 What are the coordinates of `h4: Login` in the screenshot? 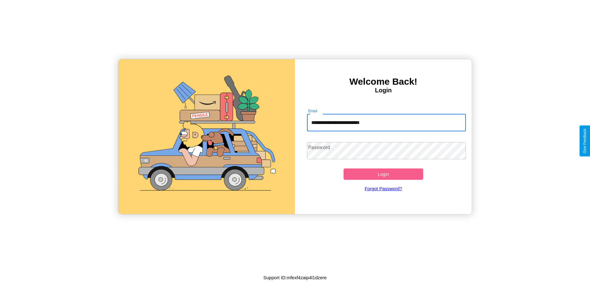 It's located at (383, 90).